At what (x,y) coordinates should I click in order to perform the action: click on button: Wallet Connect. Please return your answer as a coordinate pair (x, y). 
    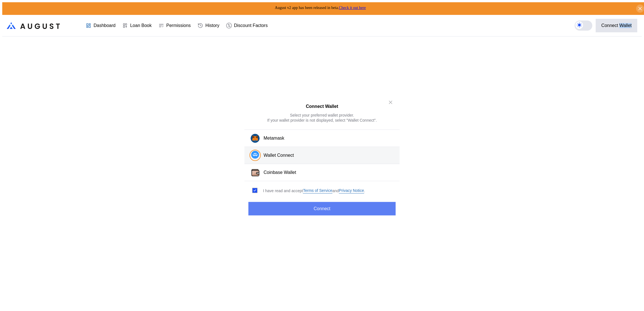
    Looking at the image, I should click on (322, 155).